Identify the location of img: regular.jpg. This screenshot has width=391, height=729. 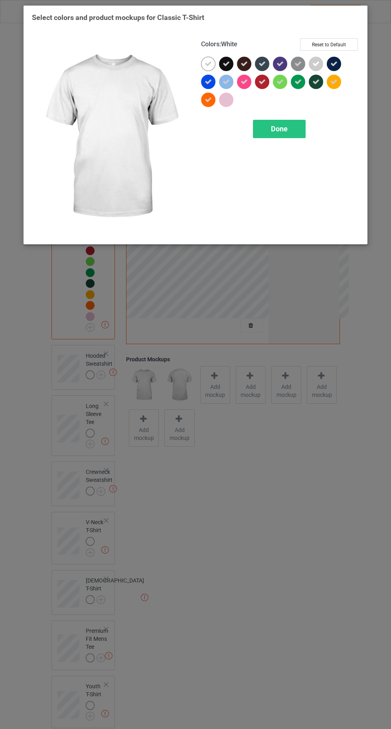
(111, 137).